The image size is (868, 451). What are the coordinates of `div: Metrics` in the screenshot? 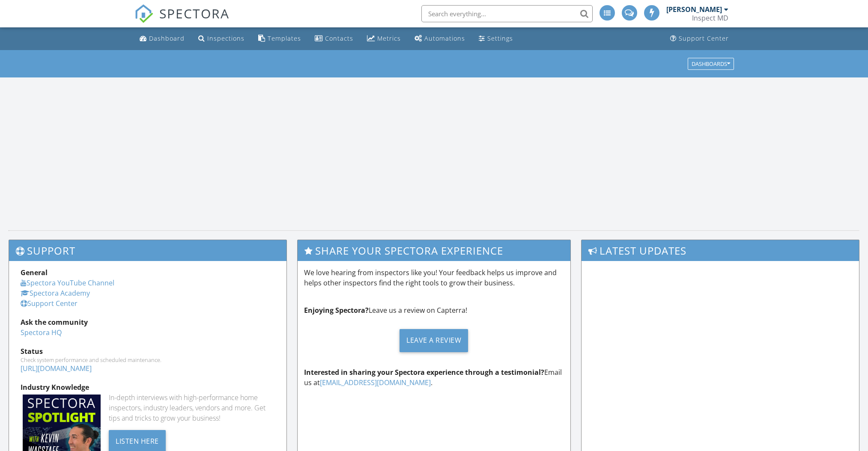 It's located at (389, 38).